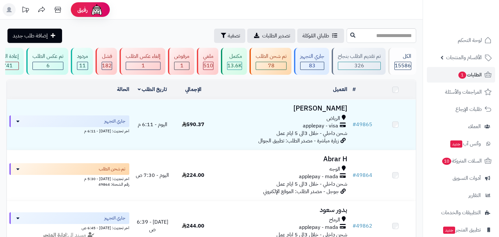  Describe the element at coordinates (107, 56) in the screenshot. I see `div: فشل` at that location.